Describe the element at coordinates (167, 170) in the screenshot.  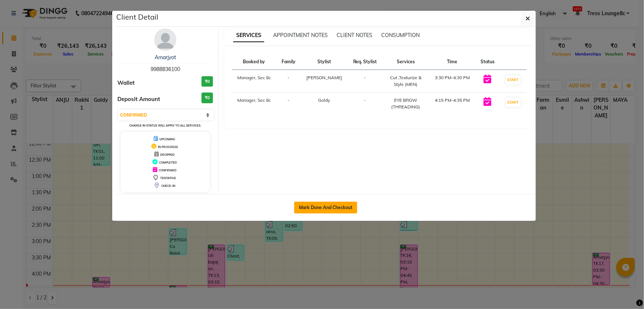
I see `span: CONFIRMED` at that location.